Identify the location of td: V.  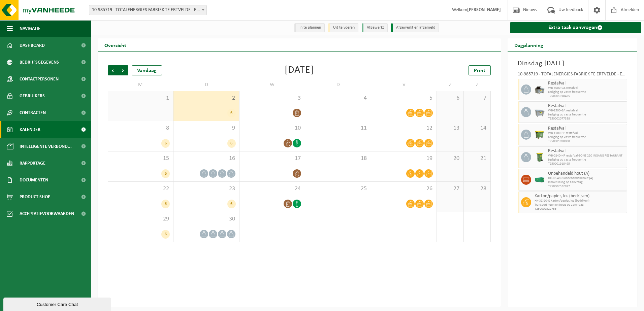
(404, 85).